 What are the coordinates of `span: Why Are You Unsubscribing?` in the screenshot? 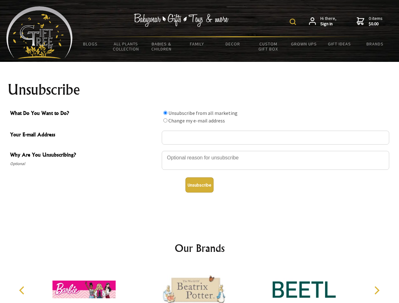 It's located at (84, 155).